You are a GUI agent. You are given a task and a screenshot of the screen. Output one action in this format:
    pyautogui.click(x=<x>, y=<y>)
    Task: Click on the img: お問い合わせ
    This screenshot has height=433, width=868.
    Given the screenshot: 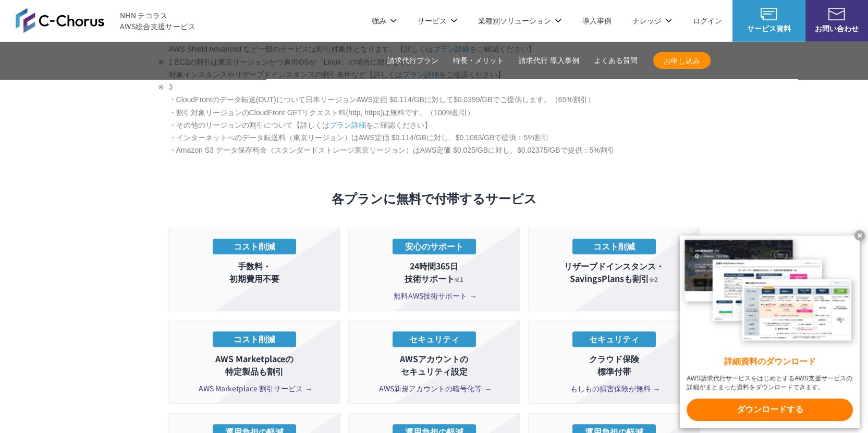 What is the action you would take?
    pyautogui.click(x=837, y=14)
    